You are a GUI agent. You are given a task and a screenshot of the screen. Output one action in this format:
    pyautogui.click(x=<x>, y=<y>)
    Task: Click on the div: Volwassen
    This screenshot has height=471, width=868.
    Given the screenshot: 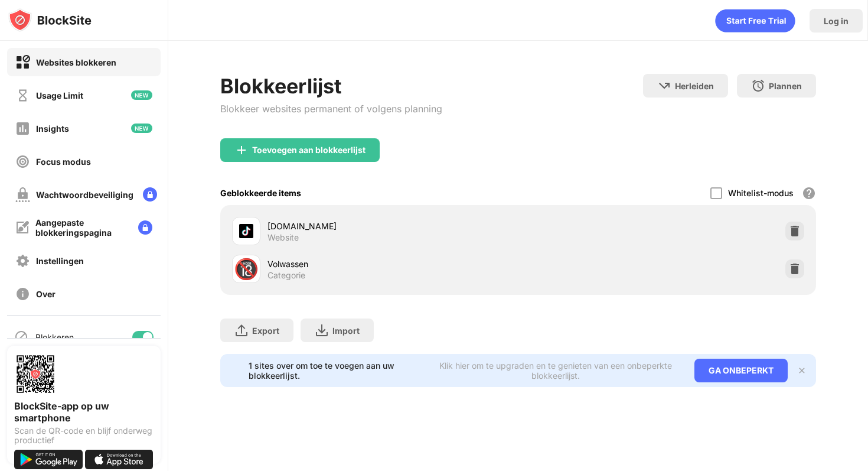 What is the action you would take?
    pyautogui.click(x=393, y=263)
    